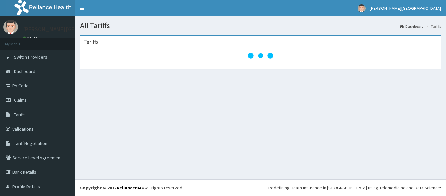  What do you see at coordinates (20, 100) in the screenshot?
I see `span: Claims` at bounding box center [20, 100].